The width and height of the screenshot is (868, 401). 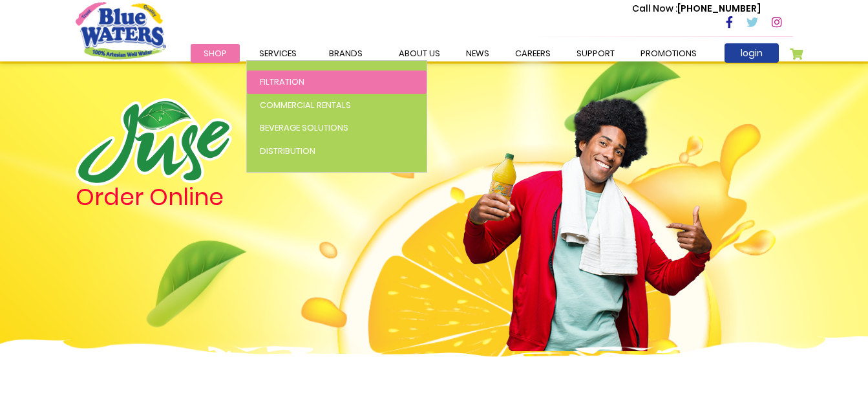 What do you see at coordinates (346, 53) in the screenshot?
I see `span: Brands` at bounding box center [346, 53].